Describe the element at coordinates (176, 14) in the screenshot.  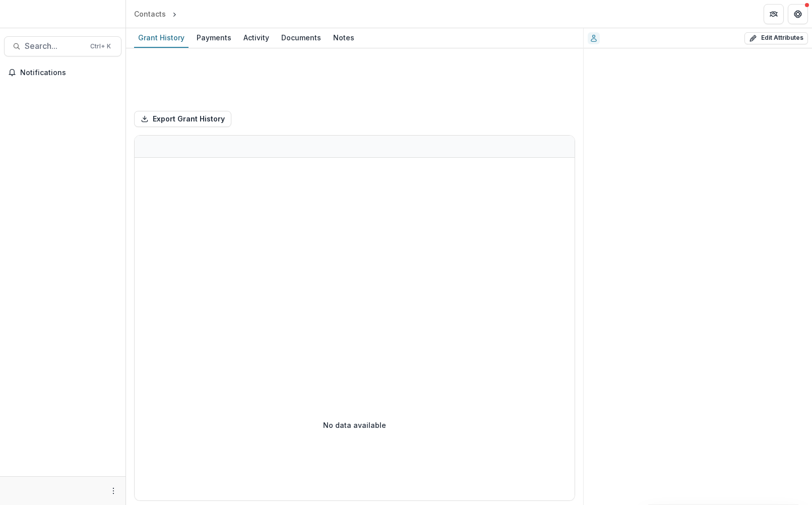
I see `nav: breadcrumb` at that location.